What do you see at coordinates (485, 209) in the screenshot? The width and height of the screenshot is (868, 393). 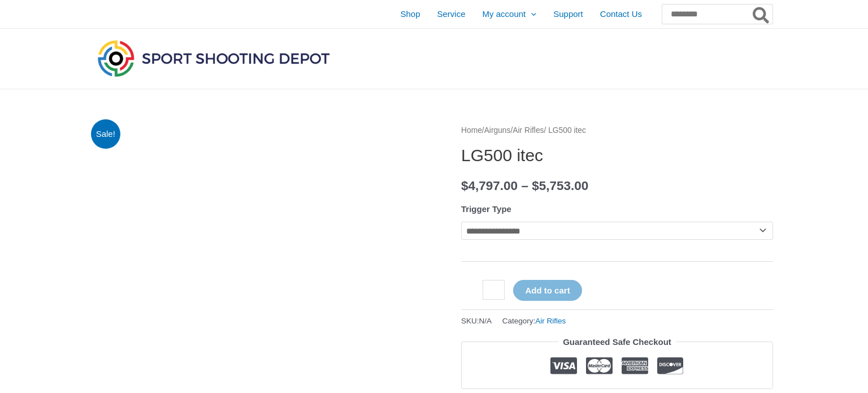 I see `label: Trigger Type` at bounding box center [485, 209].